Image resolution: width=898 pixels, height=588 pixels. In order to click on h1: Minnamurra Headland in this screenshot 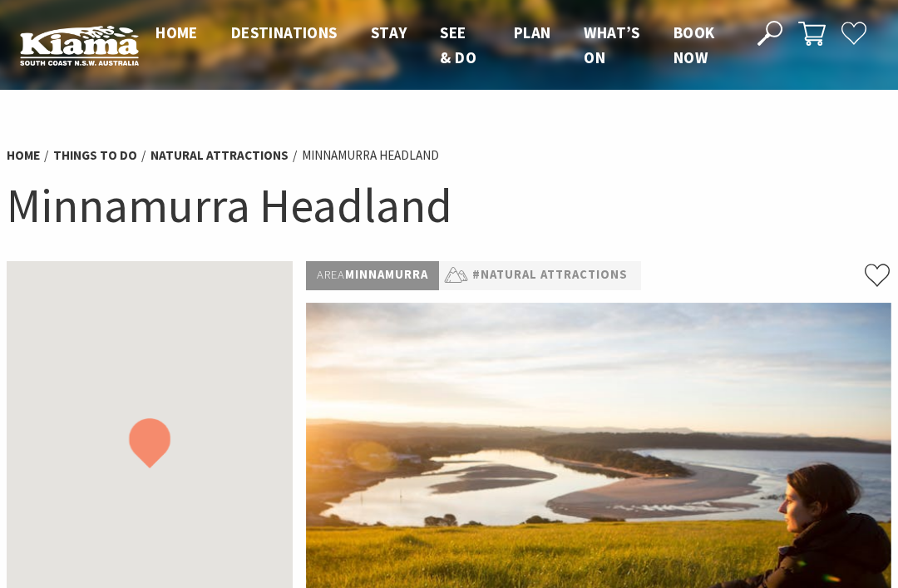, I will do `click(449, 205)`.